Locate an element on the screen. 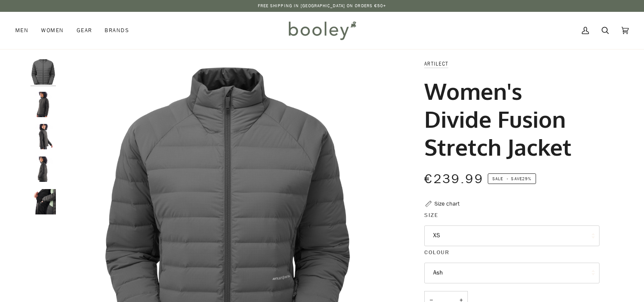  button: Ash is located at coordinates (512, 273).